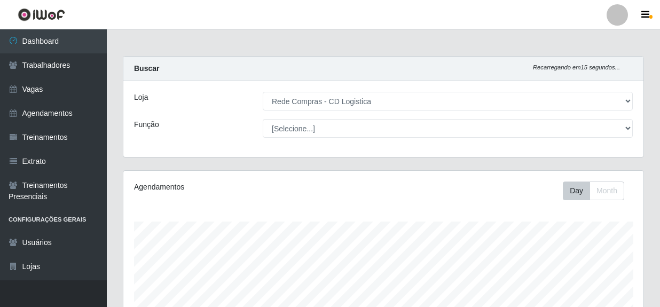 This screenshot has height=307, width=660. What do you see at coordinates (607, 191) in the screenshot?
I see `button: Month` at bounding box center [607, 191].